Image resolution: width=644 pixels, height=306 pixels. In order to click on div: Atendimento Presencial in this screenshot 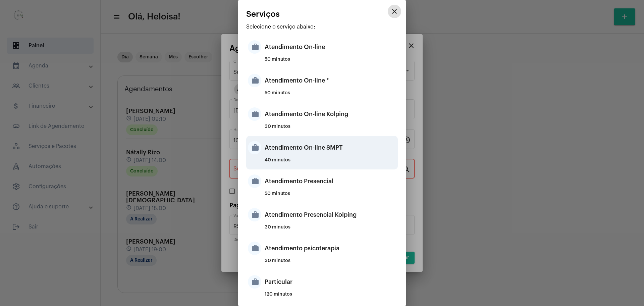, I will do `click(330, 181)`.